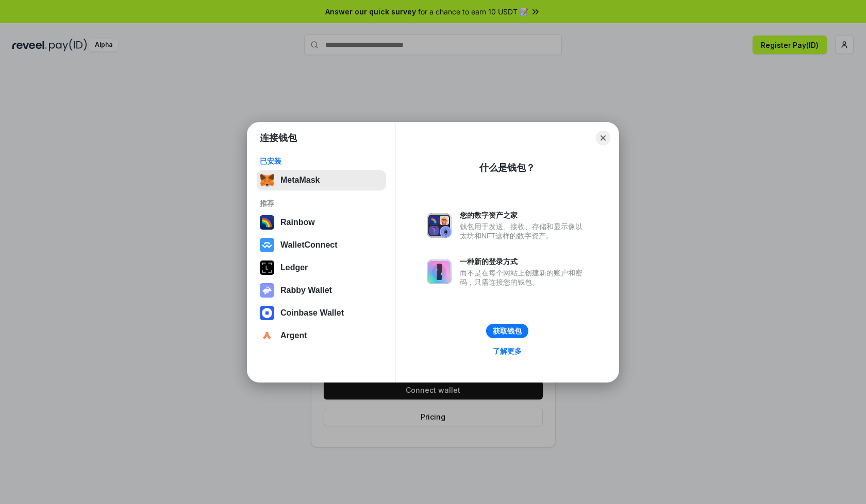 The height and width of the screenshot is (504, 866). What do you see at coordinates (279, 138) in the screenshot?
I see `h1: 连接钱包` at bounding box center [279, 138].